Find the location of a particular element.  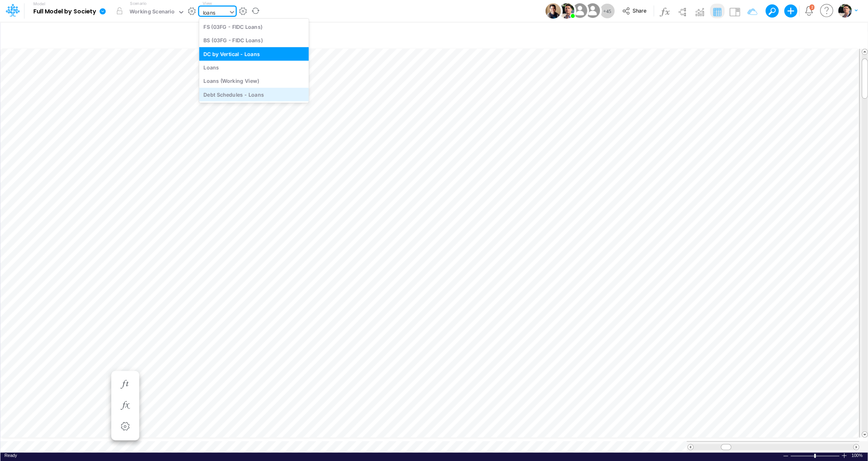

a: Notifications is located at coordinates (808, 10).